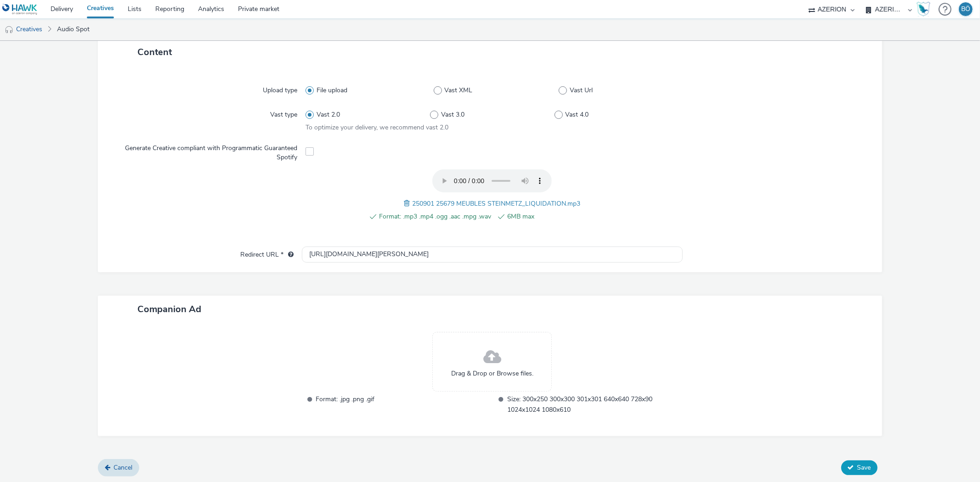 The width and height of the screenshot is (980, 482). What do you see at coordinates (925, 9) in the screenshot?
I see `a: Hawk Academy` at bounding box center [925, 9].